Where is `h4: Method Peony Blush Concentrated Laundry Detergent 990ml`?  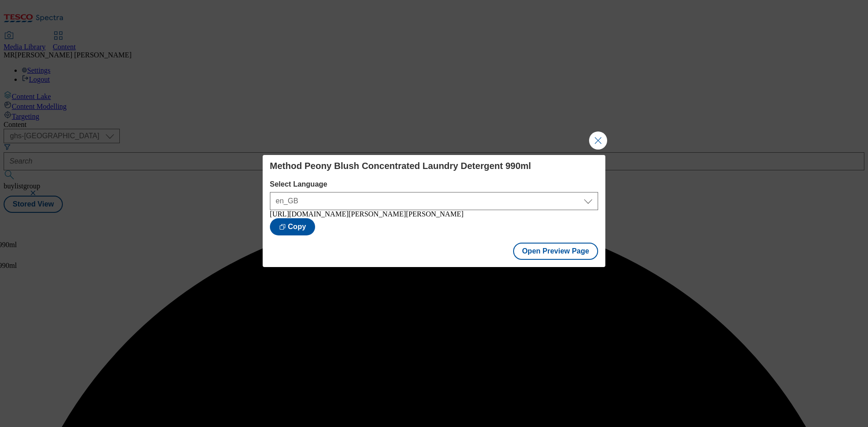 h4: Method Peony Blush Concentrated Laundry Detergent 990ml is located at coordinates (434, 166).